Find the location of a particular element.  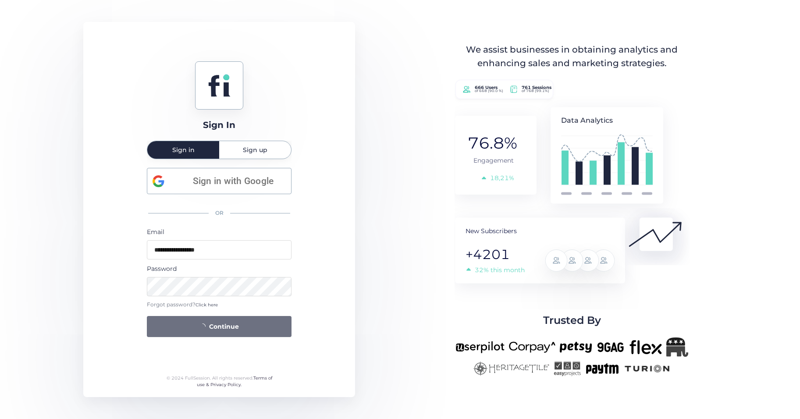

img: paytm-new.png is located at coordinates (602, 369).